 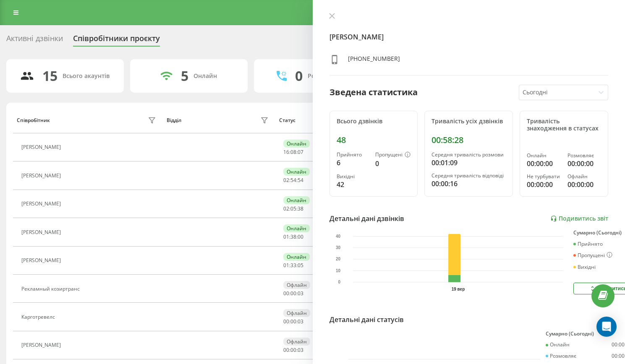 What do you see at coordinates (468, 154) in the screenshot?
I see `div: Середня тривалість розмови` at bounding box center [468, 154].